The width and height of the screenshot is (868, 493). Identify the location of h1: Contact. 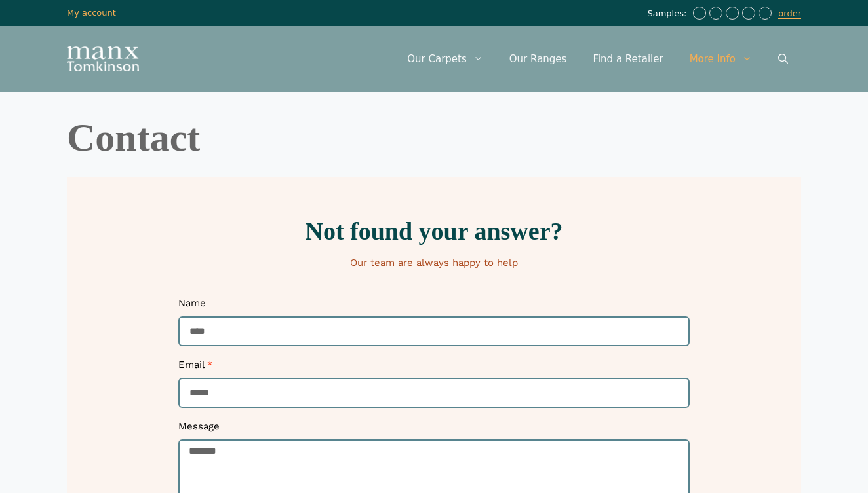
(434, 137).